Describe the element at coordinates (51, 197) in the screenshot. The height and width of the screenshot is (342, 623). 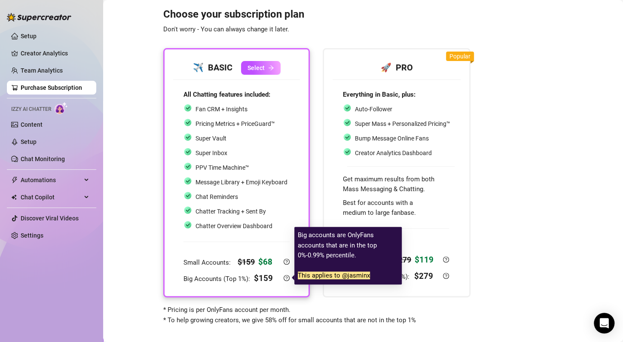
I see `span: Chat Copilot` at that location.